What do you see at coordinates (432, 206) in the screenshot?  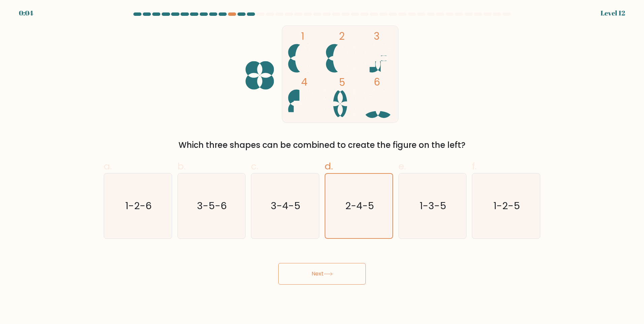 I see `text: 1-3-5` at bounding box center [432, 206].